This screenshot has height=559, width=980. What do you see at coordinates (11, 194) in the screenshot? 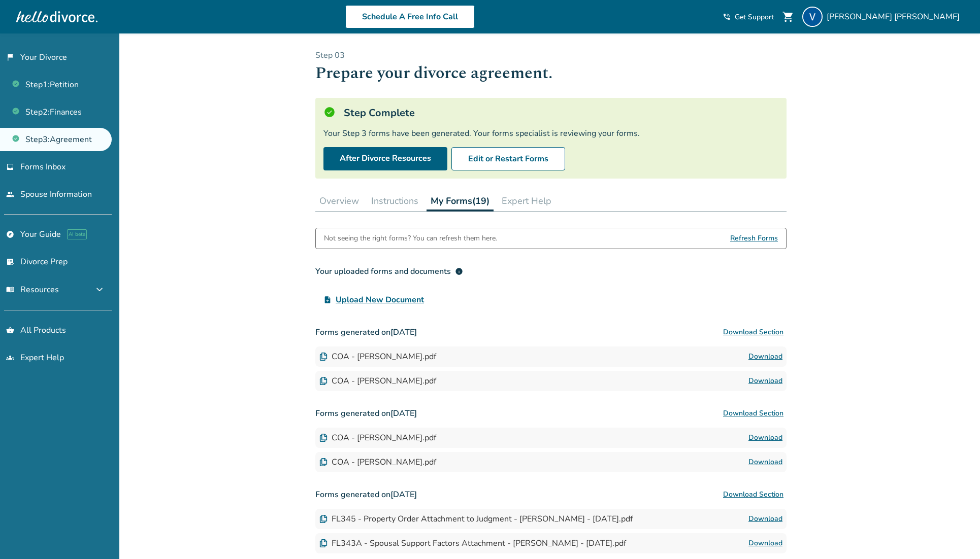
I see `span: people` at bounding box center [11, 194].